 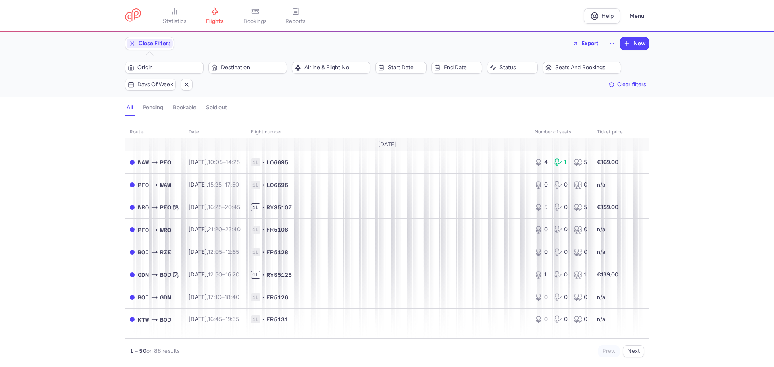 What do you see at coordinates (232, 274) in the screenshot?
I see `time: 16:20` at bounding box center [232, 274].